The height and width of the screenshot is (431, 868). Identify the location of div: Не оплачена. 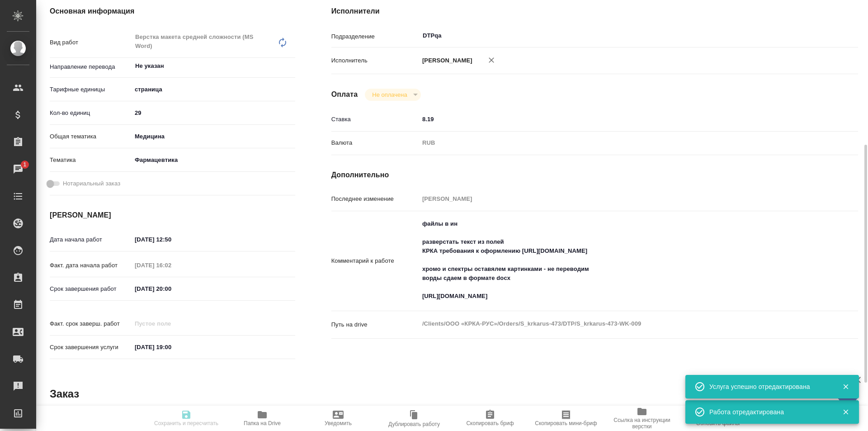
(392, 95).